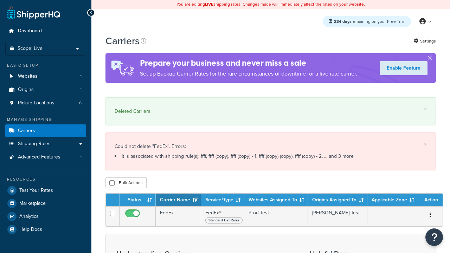  Describe the element at coordinates (46, 229) in the screenshot. I see `a: Help Docs` at that location.